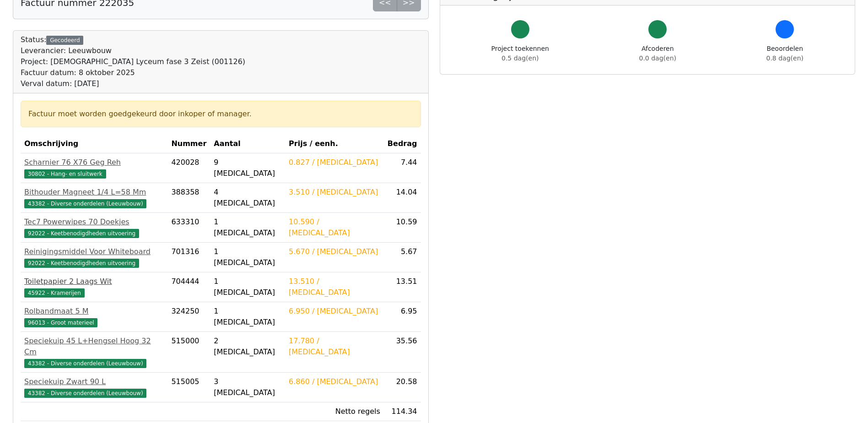  What do you see at coordinates (334, 143) in the screenshot?
I see `th: Prijs / eenh.` at bounding box center [334, 143].